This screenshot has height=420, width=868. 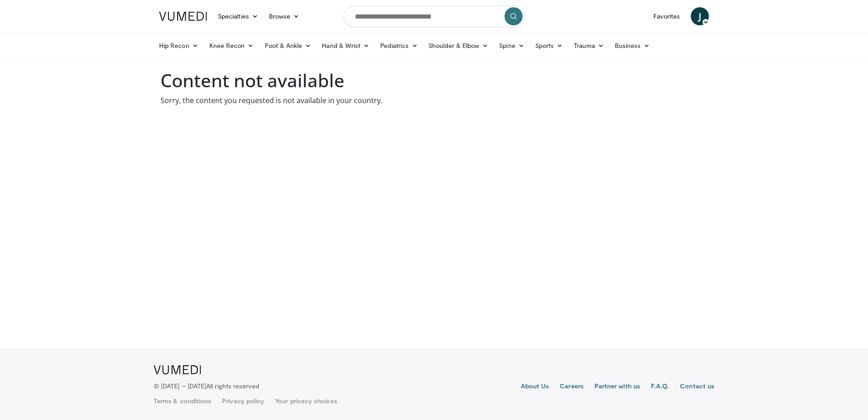 I want to click on a: Browse, so click(x=284, y=16).